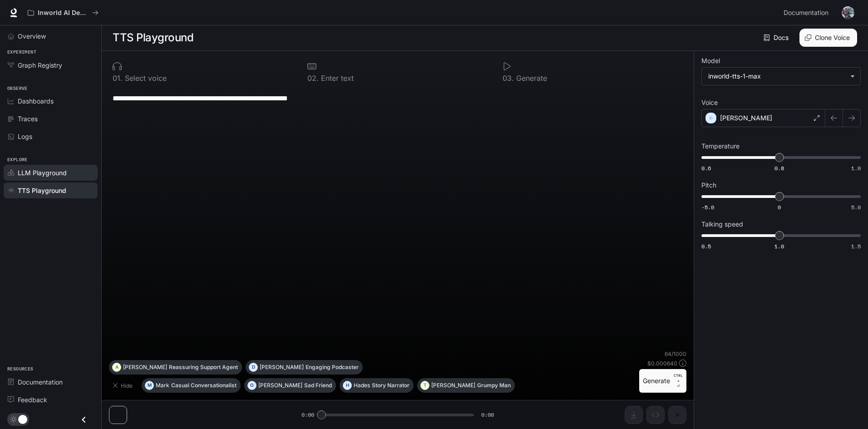  I want to click on span: Feedback, so click(32, 400).